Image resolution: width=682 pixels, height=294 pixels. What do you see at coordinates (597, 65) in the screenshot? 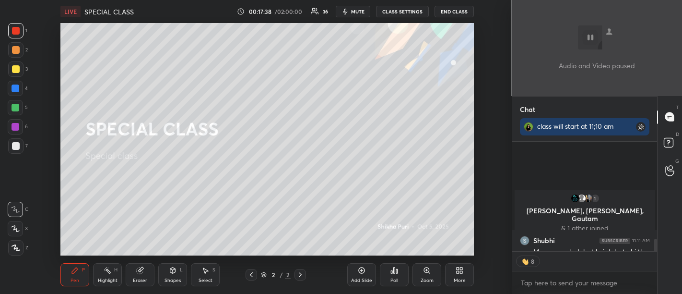
I see `p: Audio and Video paused` at bounding box center [597, 65].